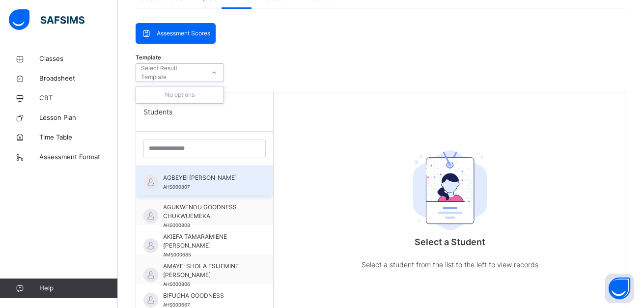 The width and height of the screenshot is (644, 308). I want to click on span: AMS000685, so click(177, 255).